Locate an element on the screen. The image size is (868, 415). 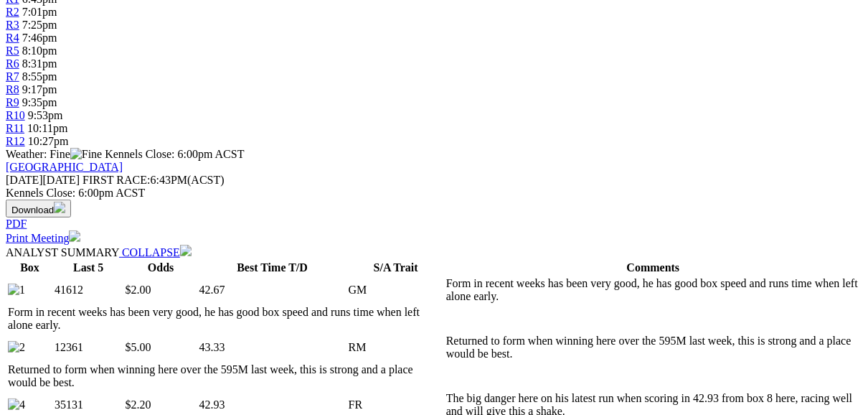
img: printer.svg is located at coordinates (75, 236).